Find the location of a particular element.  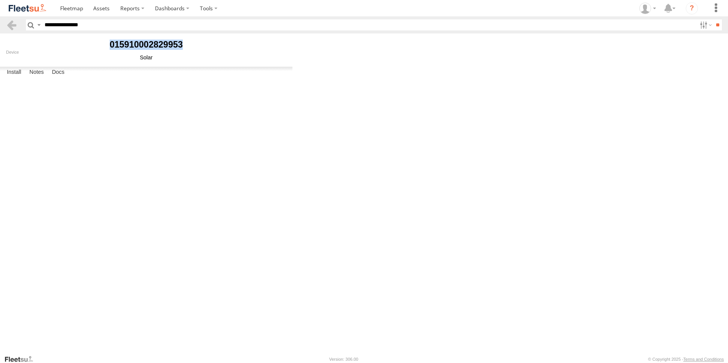

div: Device is located at coordinates (146, 52).